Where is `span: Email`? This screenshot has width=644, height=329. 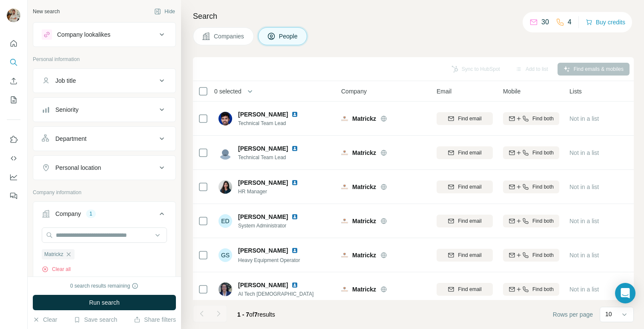 span: Email is located at coordinates (444, 91).